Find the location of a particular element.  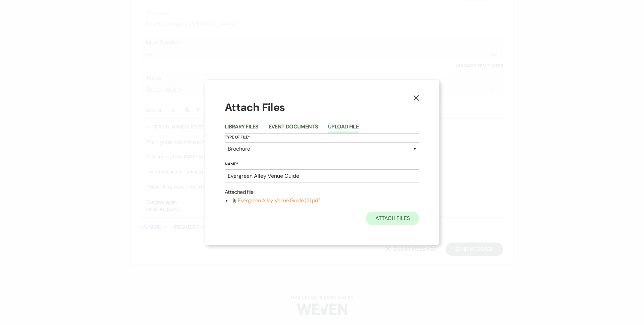

button: Library Files is located at coordinates (242, 129).